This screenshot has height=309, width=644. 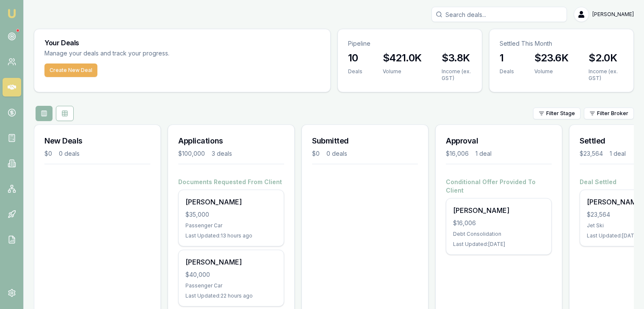 I want to click on h3: $23.6K, so click(x=551, y=58).